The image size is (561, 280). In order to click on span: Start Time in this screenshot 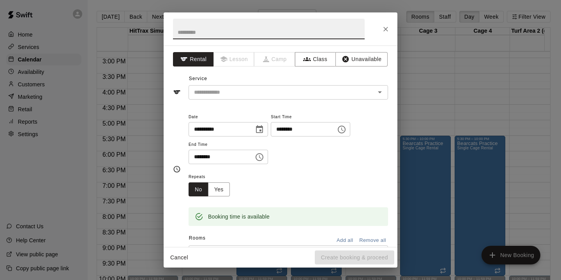, I will do `click(310, 117)`.